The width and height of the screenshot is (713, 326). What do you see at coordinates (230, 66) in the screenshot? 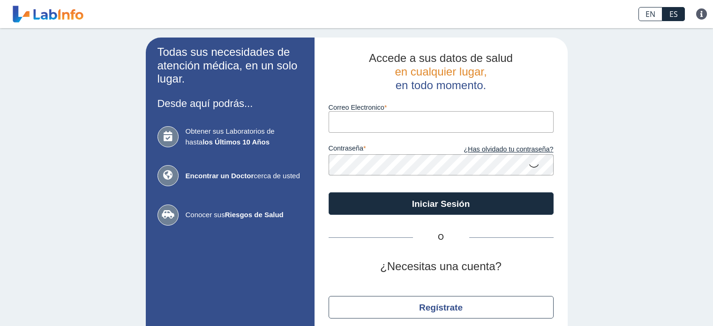
I see `h2: Todas sus necesidades de atención médica, en un solo lugar.` at bounding box center [230, 66].